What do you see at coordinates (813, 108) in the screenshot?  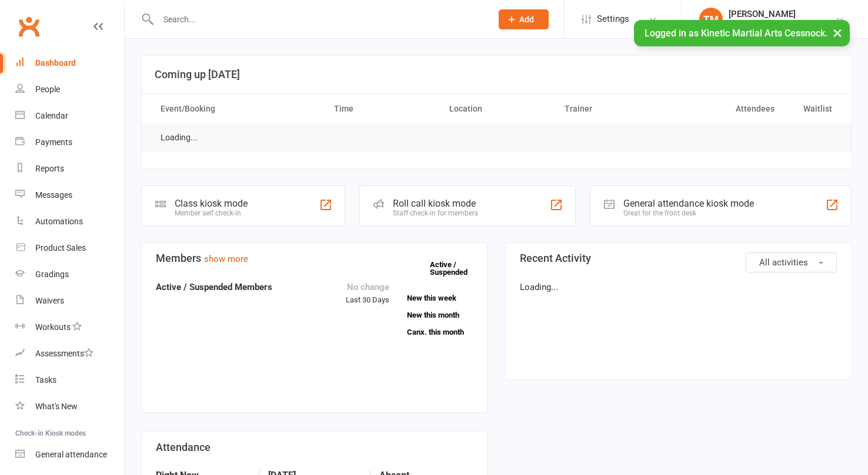 I see `th: Waitlist` at bounding box center [813, 108].